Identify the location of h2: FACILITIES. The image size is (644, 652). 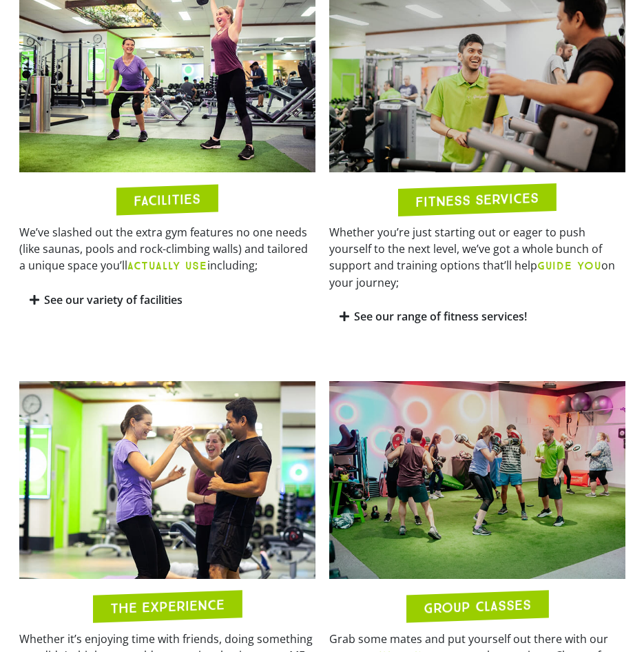
(167, 200).